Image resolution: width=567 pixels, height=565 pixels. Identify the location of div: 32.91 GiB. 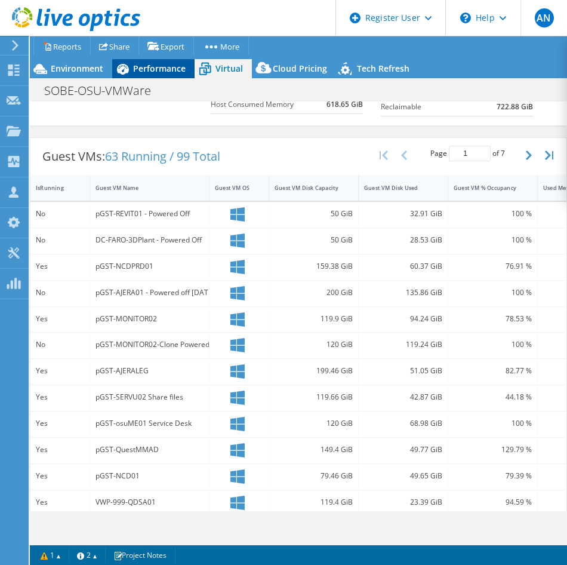
(403, 214).